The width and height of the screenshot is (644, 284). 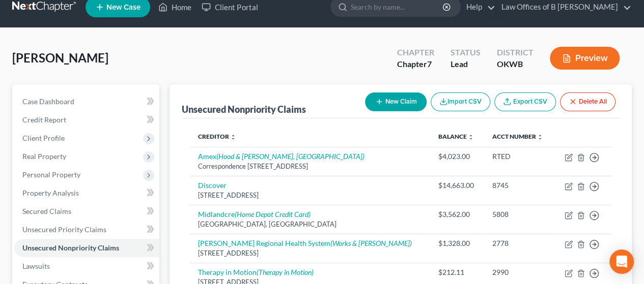 I want to click on div: $14,663.00, so click(x=457, y=185).